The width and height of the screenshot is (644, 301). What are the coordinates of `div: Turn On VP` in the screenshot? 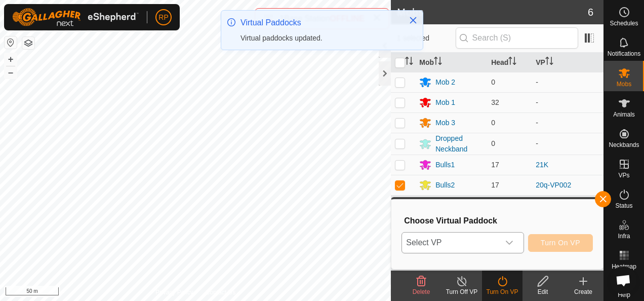 It's located at (502, 292).